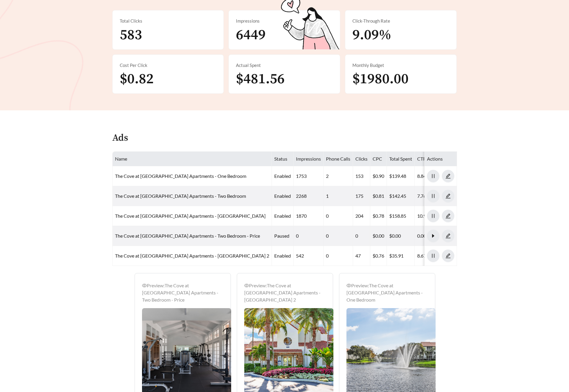 This screenshot has height=392, width=569. I want to click on td: 153, so click(362, 176).